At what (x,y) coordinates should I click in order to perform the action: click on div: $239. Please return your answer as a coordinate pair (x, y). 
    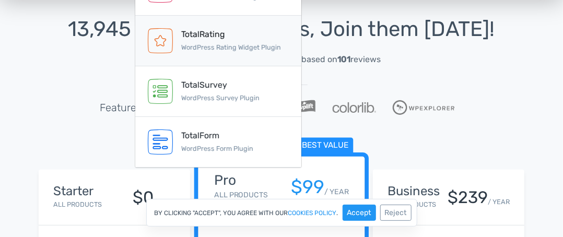
    Looking at the image, I should click on (467, 197).